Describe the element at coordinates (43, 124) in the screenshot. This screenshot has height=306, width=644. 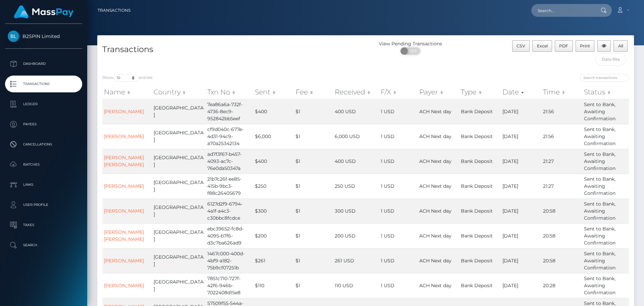
I see `a: Payees` at that location.